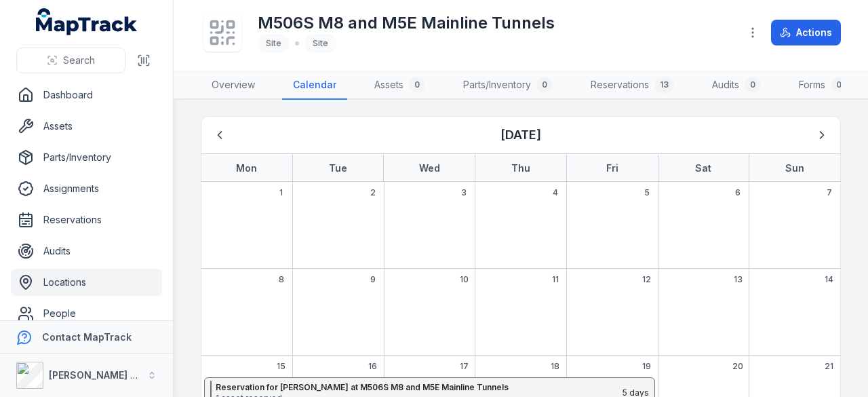  What do you see at coordinates (86, 22) in the screenshot?
I see `a: MapTrack` at bounding box center [86, 22].